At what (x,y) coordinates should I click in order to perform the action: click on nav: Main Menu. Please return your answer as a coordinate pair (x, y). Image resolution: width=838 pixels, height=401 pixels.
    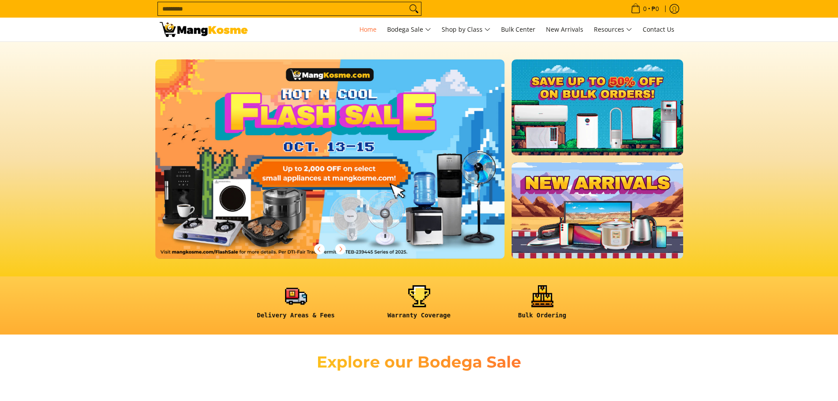
    Looking at the image, I should click on (467, 29).